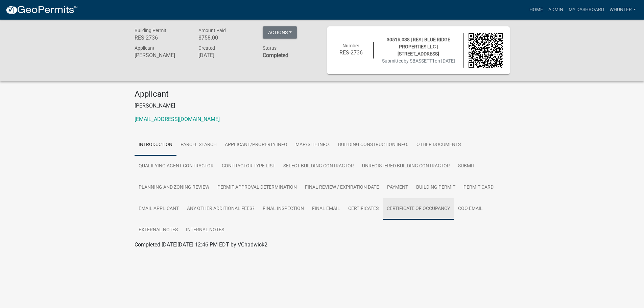  What do you see at coordinates (318, 166) in the screenshot?
I see `a: Select Building Contractor` at bounding box center [318, 166].